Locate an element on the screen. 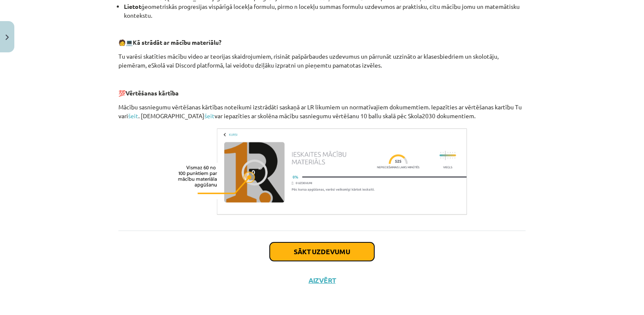  img: icon-close-lesson-0947bae3869378f0d4975bcd49f059093ad1ed9edebbc8119c70593378902aed.svg is located at coordinates (7, 37).